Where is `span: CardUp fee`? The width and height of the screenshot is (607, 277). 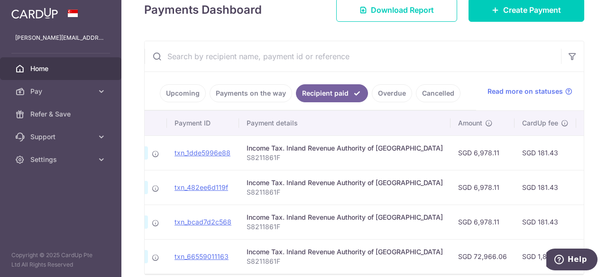
span: CardUp fee is located at coordinates (540, 123).